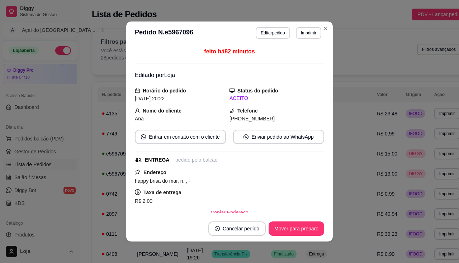  I want to click on button: Close, so click(326, 29).